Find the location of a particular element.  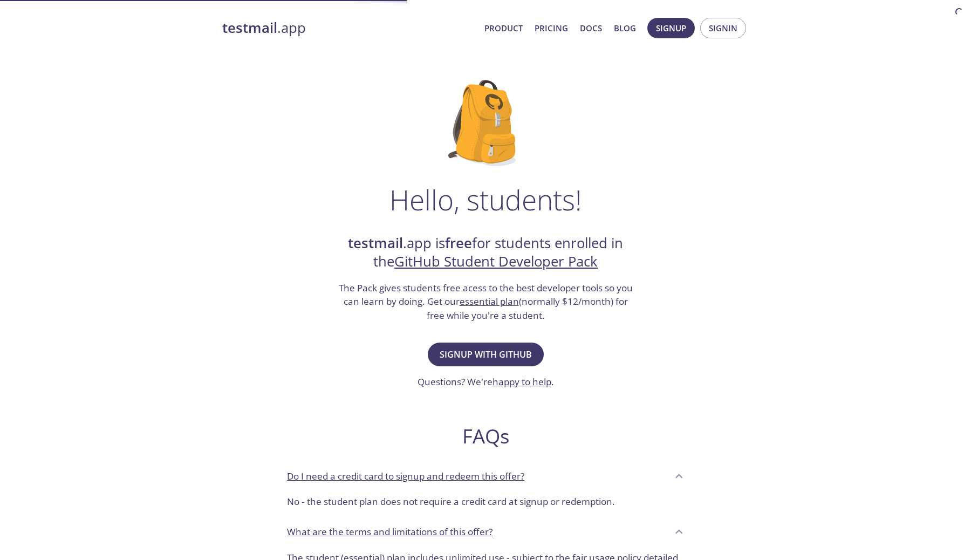

h3: The Pack gives students free acess to the best developer tools so you can learn by doing. Get our... is located at coordinates (485, 301).